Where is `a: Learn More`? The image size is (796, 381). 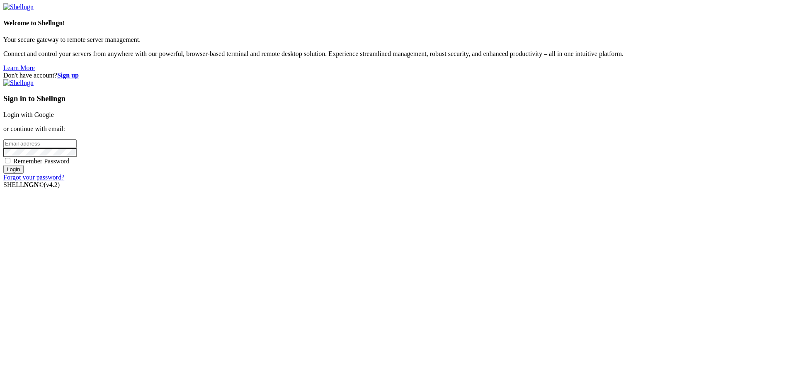 a: Learn More is located at coordinates (19, 68).